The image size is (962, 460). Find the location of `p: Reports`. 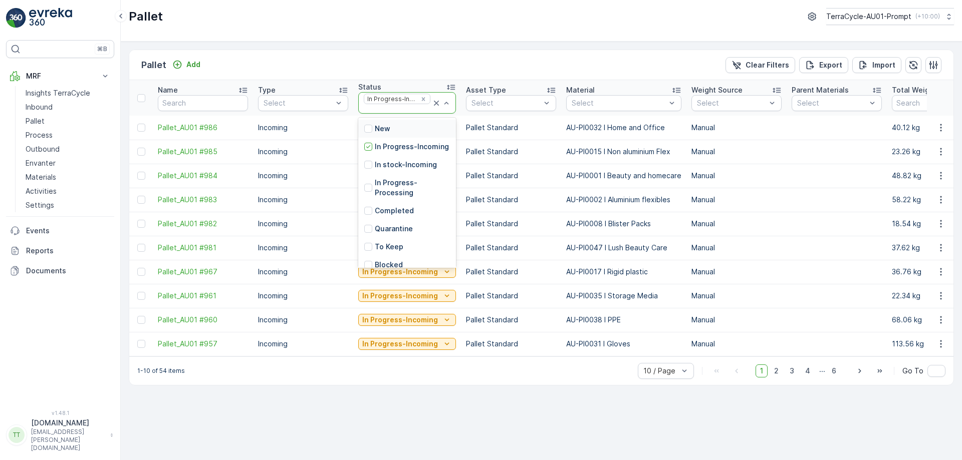

p: Reports is located at coordinates (68, 251).